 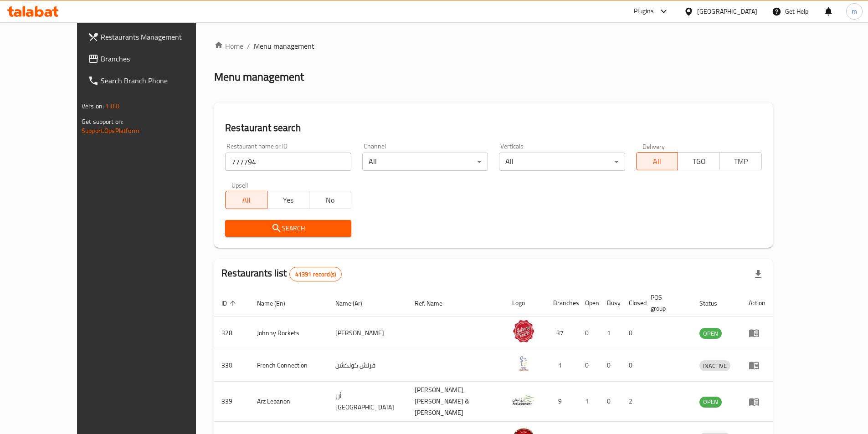 What do you see at coordinates (632, 303) in the screenshot?
I see `th: Closed` at bounding box center [632, 303].